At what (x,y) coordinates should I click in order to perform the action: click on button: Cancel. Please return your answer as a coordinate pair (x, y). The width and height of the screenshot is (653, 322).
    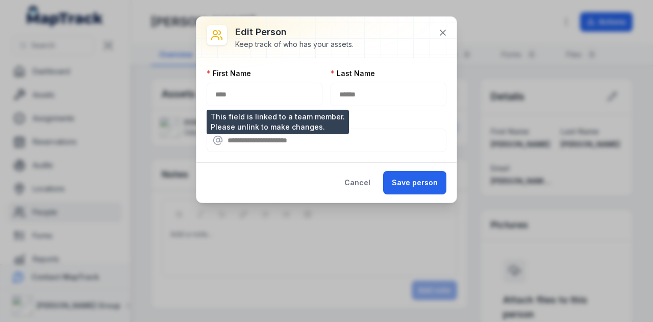
    Looking at the image, I should click on (357, 183).